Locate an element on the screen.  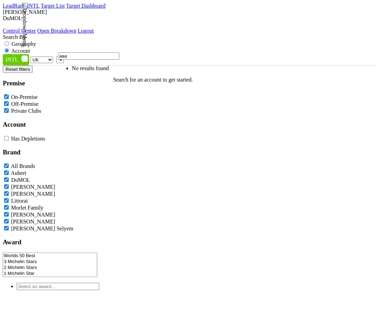
img: Dropdown Menu is located at coordinates (25, 25).